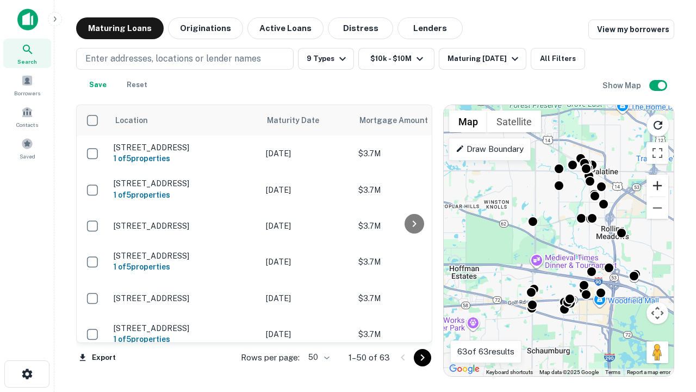 This screenshot has height=392, width=696. Describe the element at coordinates (27, 156) in the screenshot. I see `span: Saved` at that location.